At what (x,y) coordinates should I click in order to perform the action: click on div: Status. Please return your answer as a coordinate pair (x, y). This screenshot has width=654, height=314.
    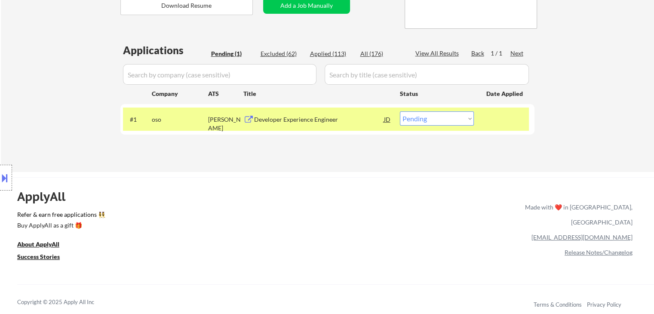
    Looking at the image, I should click on (437, 93).